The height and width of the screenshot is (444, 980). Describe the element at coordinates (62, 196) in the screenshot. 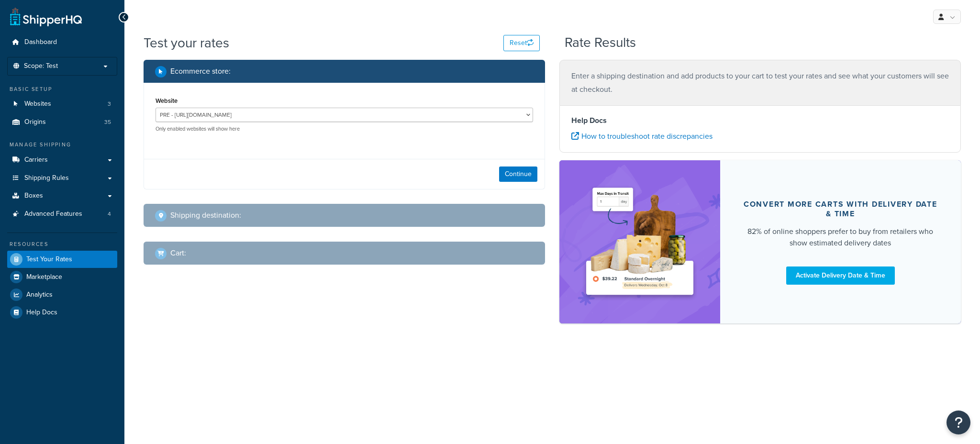

I see `a: Boxes` at that location.